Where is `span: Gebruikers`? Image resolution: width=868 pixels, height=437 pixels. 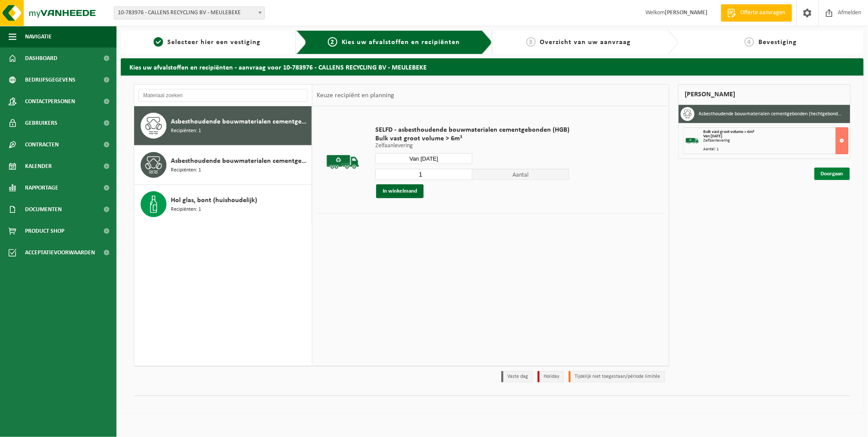 span: Gebruikers is located at coordinates (41, 123).